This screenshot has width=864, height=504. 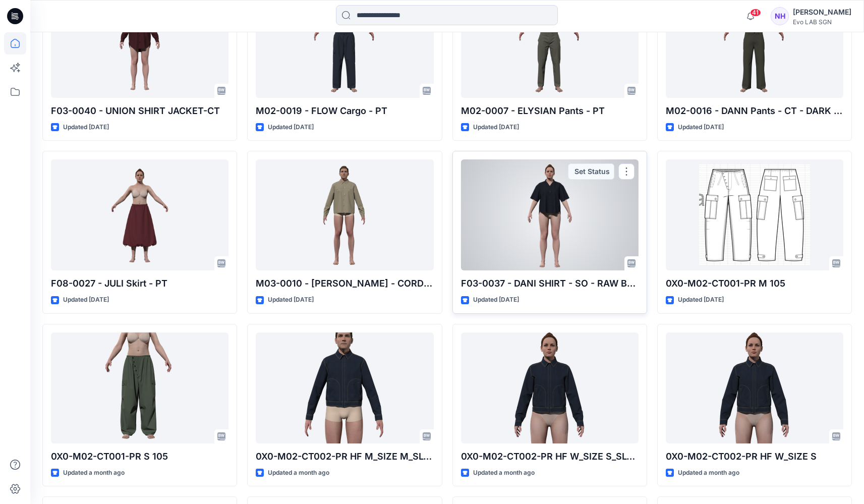 I want to click on p: F03-0040 - UNION SHIRT JACKET-CT, so click(x=140, y=111).